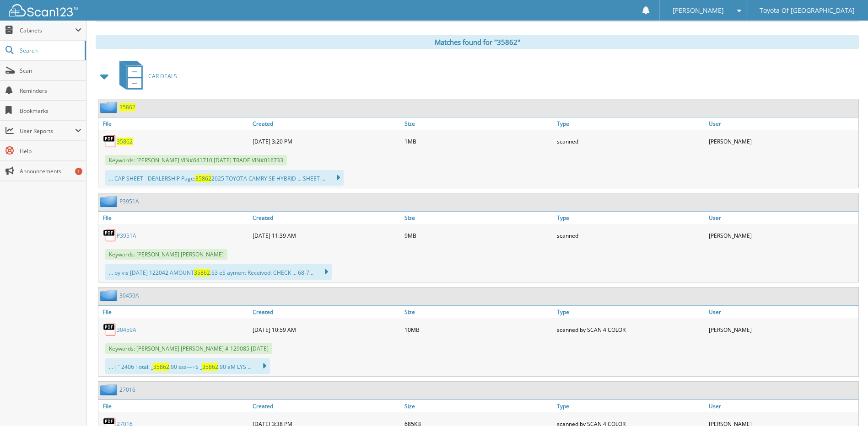 This screenshot has width=868, height=426. What do you see at coordinates (51, 171) in the screenshot?
I see `span: Announcements` at bounding box center [51, 171].